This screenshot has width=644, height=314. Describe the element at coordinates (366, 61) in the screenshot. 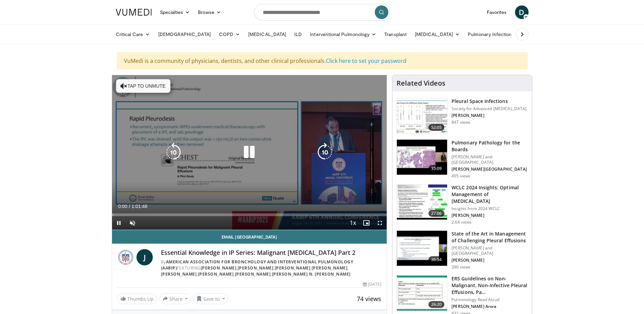

I see `a: Click here to set your password` at that location.